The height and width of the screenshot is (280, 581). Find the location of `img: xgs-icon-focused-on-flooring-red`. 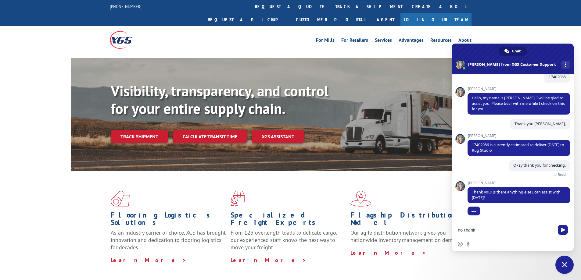

img: xgs-icon-focused-on-flooring-red is located at coordinates (238, 199).